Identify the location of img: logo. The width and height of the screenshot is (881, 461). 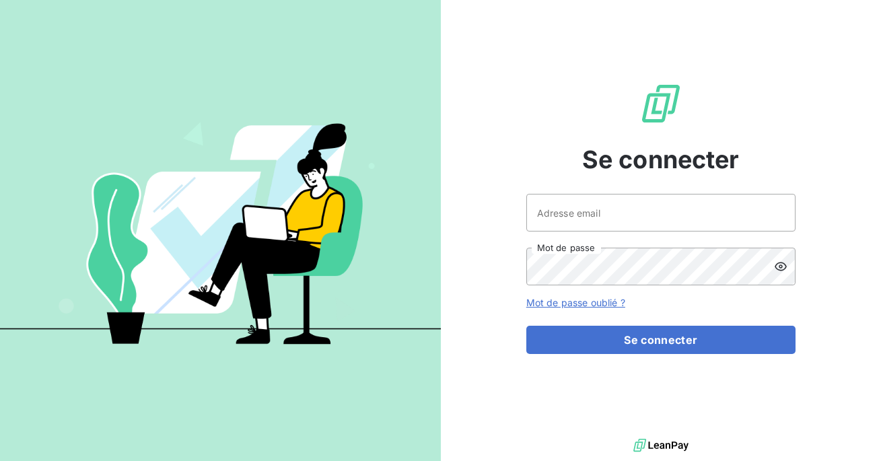
(661, 446).